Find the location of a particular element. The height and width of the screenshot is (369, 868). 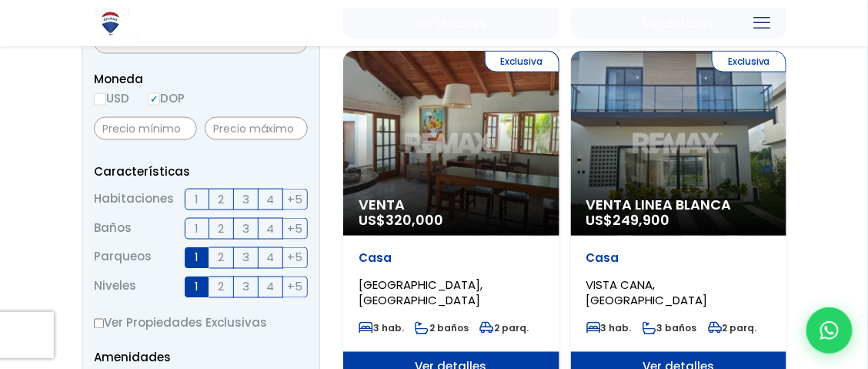

span: Baños is located at coordinates (112, 228).